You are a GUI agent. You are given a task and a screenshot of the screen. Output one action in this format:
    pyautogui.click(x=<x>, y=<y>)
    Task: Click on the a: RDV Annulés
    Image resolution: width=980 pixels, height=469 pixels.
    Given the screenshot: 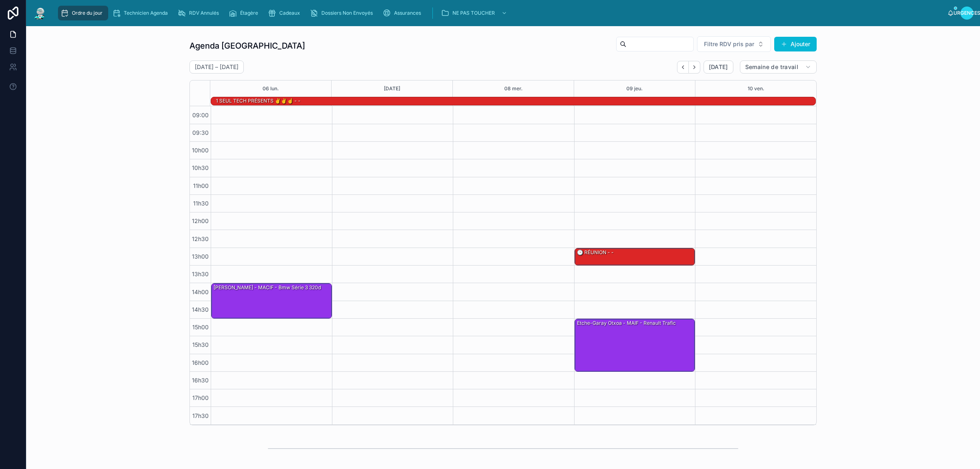 What is the action you would take?
    pyautogui.click(x=200, y=13)
    